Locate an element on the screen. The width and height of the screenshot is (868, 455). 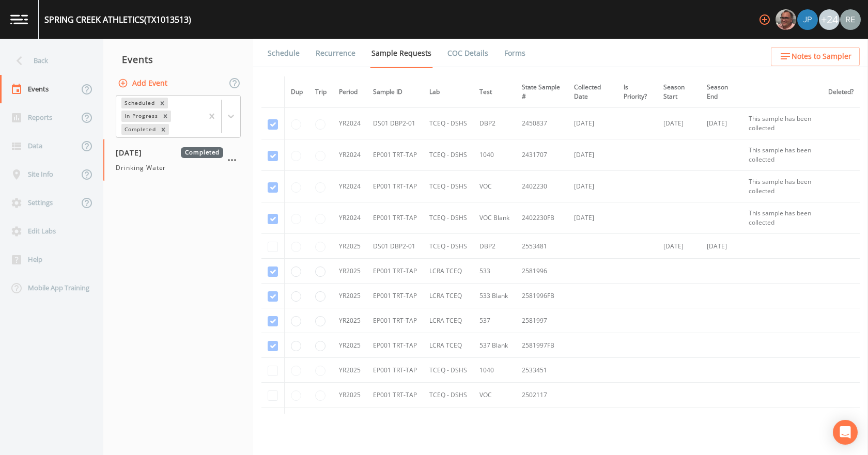
span: Completed is located at coordinates (202, 152).